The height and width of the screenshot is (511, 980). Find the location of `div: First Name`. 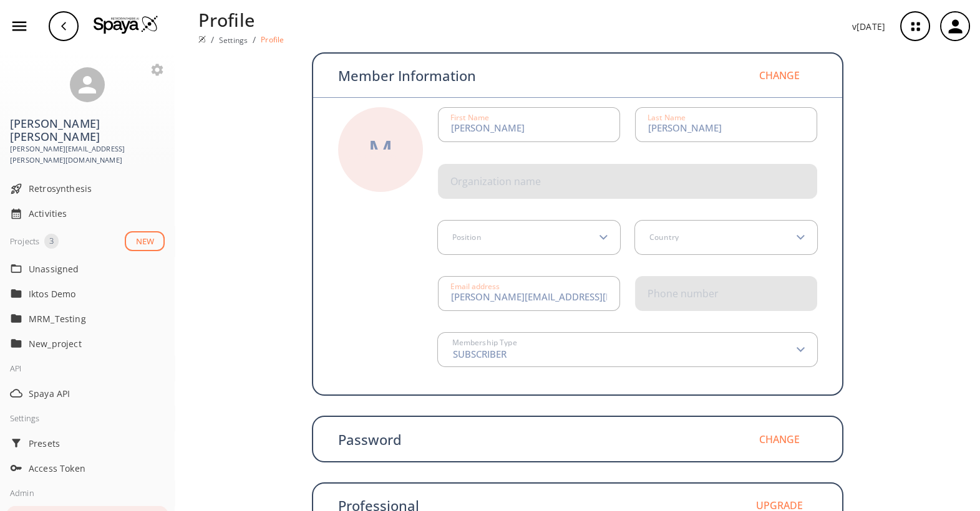

div: First Name is located at coordinates (470, 118).